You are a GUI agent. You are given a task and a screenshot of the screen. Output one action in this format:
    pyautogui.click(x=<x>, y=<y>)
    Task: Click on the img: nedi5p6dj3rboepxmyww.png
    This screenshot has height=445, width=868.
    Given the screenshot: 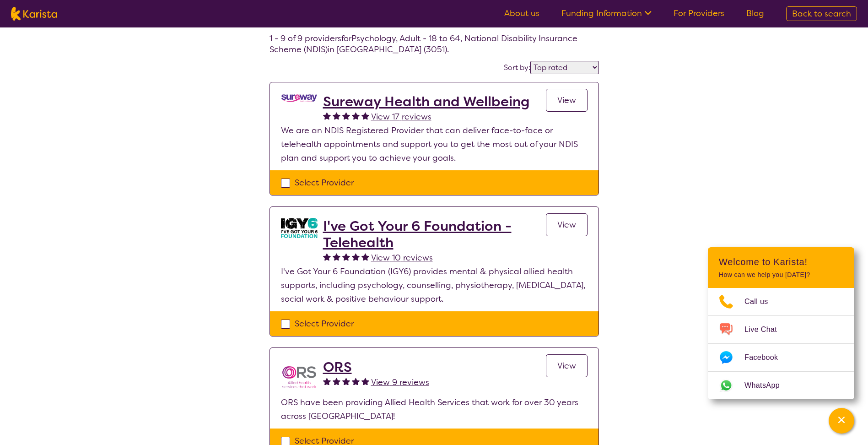 What is the action you would take?
    pyautogui.click(x=299, y=98)
    